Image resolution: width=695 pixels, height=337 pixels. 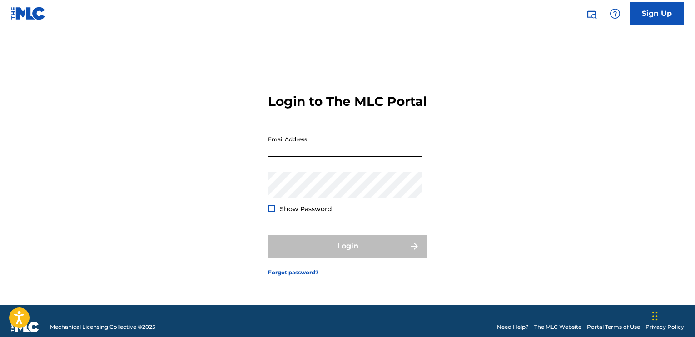 I want to click on a: Portal Terms of Use, so click(x=613, y=327).